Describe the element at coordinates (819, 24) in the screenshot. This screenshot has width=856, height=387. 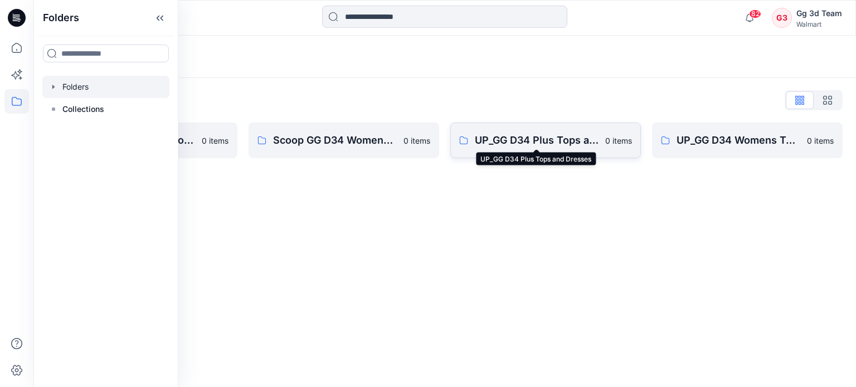
I see `div: Walmart` at that location.